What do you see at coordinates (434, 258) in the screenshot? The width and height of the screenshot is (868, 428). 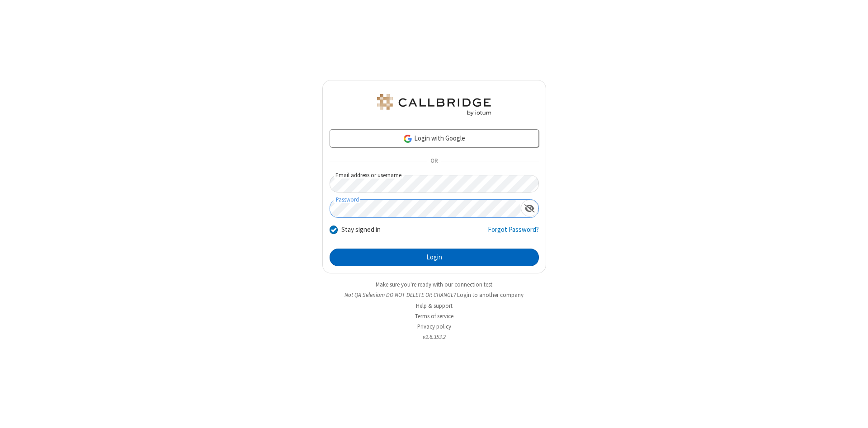 I see `button: Login` at bounding box center [434, 258].